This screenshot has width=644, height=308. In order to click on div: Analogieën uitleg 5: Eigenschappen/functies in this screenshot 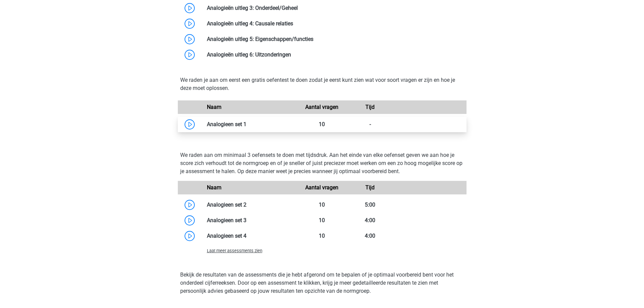, I will do `click(334, 39)`.